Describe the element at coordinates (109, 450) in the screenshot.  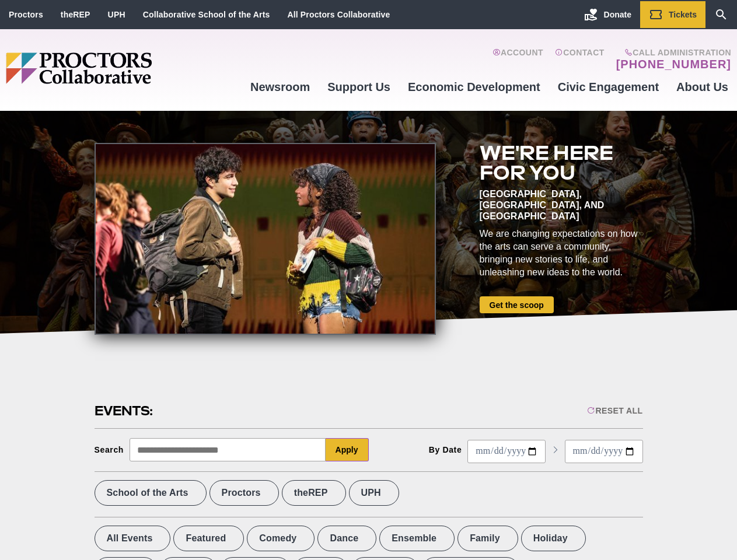
I see `div: Search` at that location.